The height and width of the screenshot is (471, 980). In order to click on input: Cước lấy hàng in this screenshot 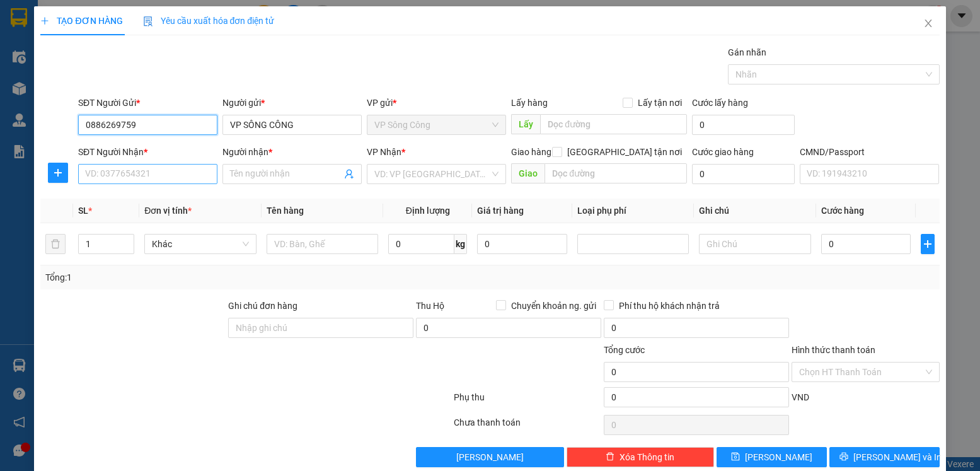, I will do `click(744, 125)`.